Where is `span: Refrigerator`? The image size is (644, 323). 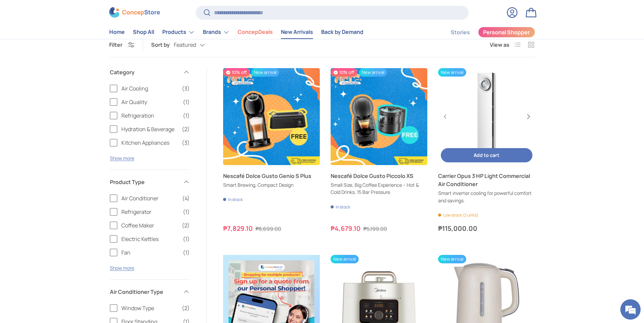 span: Refrigerator is located at coordinates (150, 212).